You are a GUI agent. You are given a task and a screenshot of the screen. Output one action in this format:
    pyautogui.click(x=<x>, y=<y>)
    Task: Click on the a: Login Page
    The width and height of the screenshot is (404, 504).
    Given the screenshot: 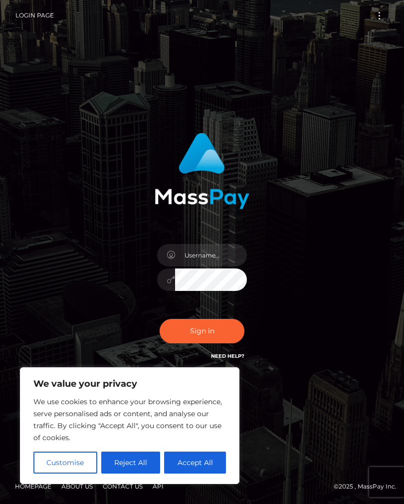 What is the action you would take?
    pyautogui.click(x=34, y=15)
    